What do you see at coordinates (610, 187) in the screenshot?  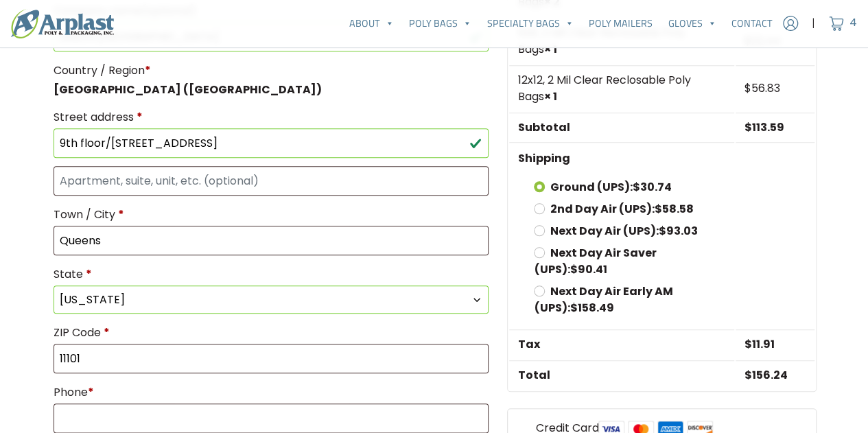 I see `label: Ground (UPS):` at bounding box center [610, 187].